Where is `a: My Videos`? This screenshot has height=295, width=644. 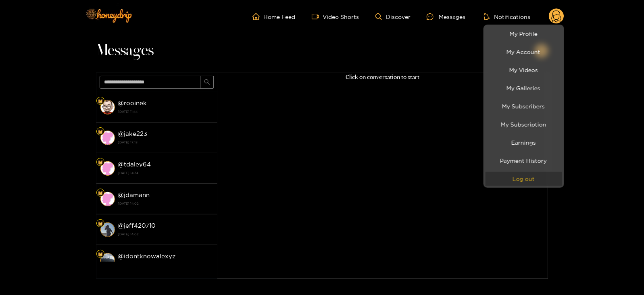
a: My Videos is located at coordinates (524, 70).